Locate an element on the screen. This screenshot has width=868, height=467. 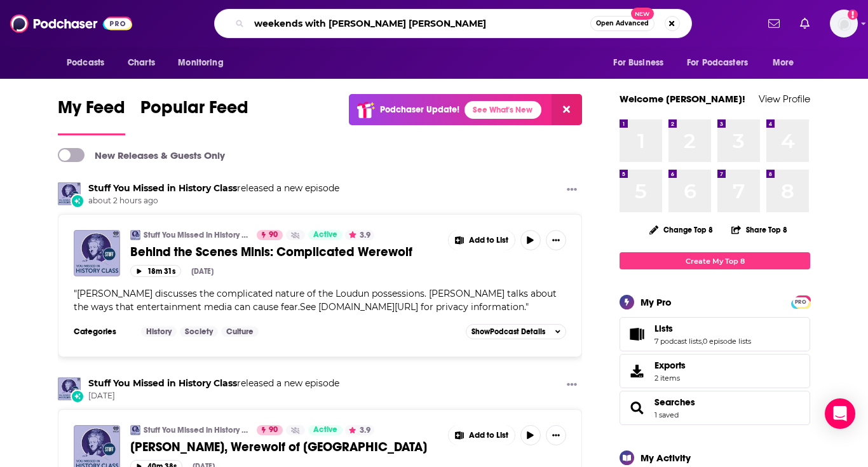
span: Popular Feed is located at coordinates (195, 111).